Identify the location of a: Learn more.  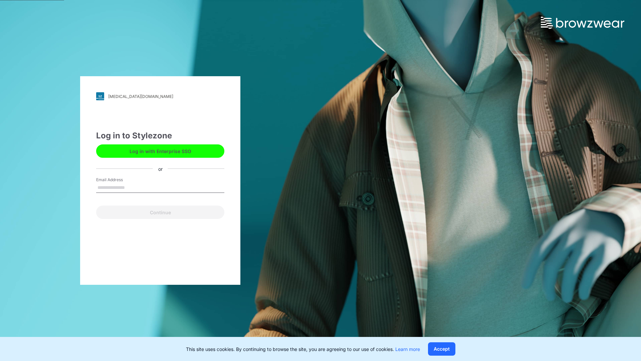
(408, 349).